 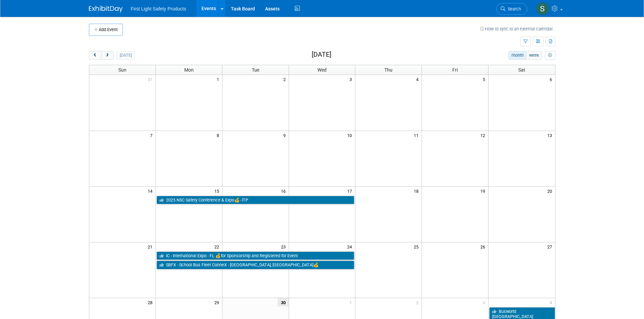 What do you see at coordinates (350, 247) in the screenshot?
I see `span: 24` at bounding box center [350, 247].